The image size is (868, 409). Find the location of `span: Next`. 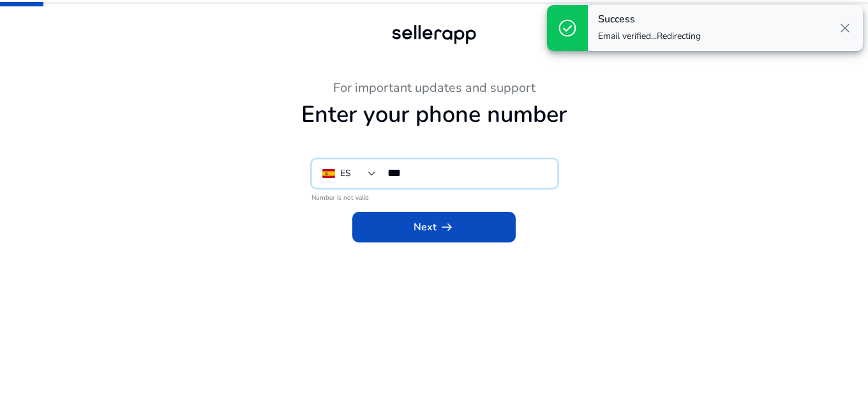

span: Next is located at coordinates (434, 227).